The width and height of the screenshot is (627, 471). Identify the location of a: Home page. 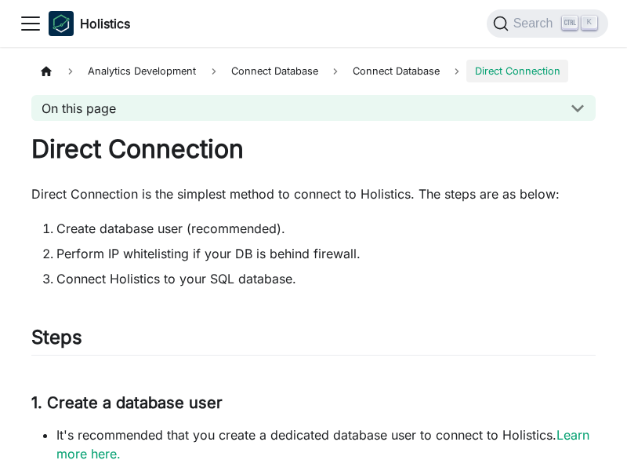
(46, 71).